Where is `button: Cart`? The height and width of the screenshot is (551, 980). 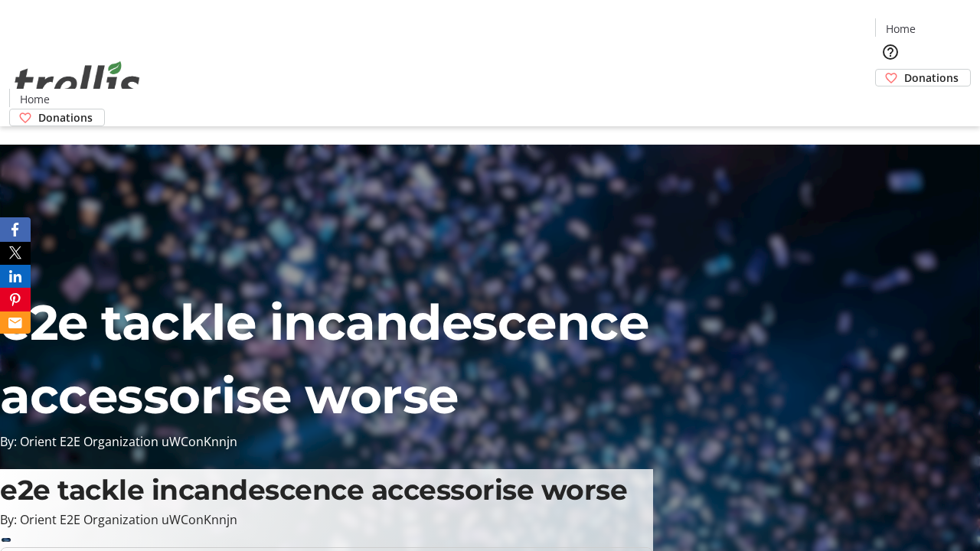
button: Cart is located at coordinates (890, 102).